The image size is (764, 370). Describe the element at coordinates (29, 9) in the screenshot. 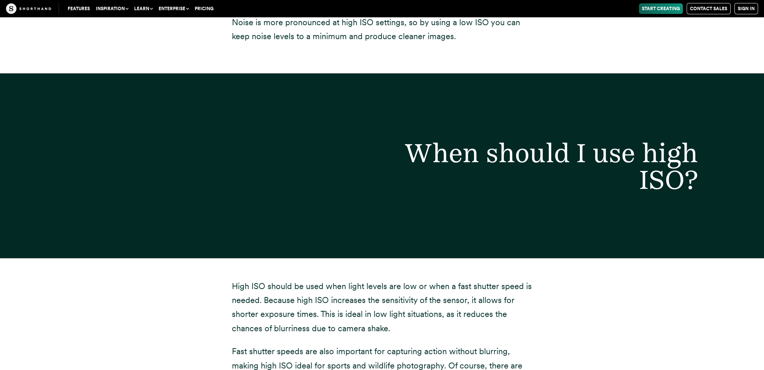

I see `img: The Craft` at that location.